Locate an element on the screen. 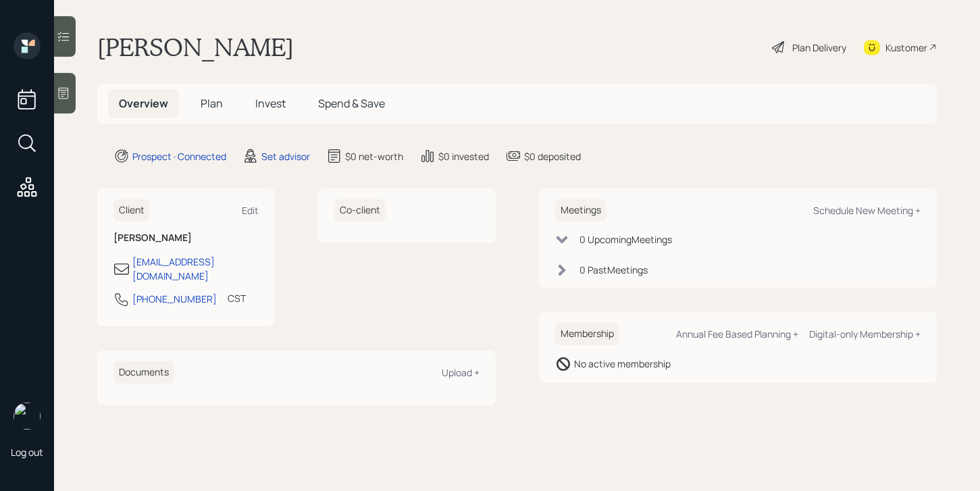 The height and width of the screenshot is (491, 980). span: Overview is located at coordinates (143, 103).